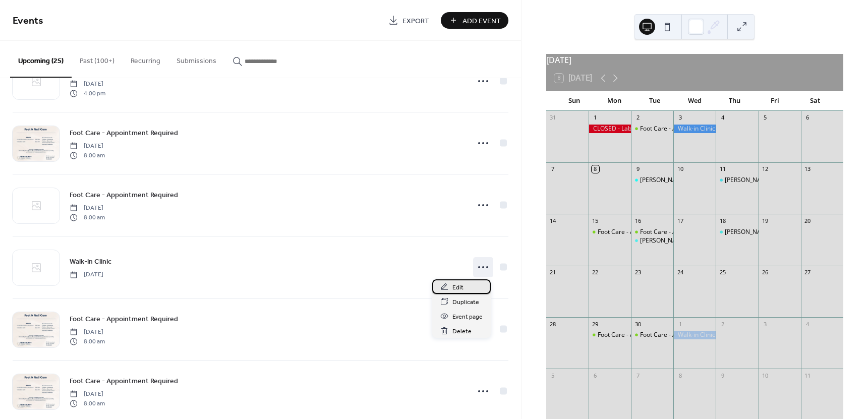 This screenshot has height=419, width=868. What do you see at coordinates (609, 129) in the screenshot?
I see `div: CLOSED - Labor Day` at bounding box center [609, 129].